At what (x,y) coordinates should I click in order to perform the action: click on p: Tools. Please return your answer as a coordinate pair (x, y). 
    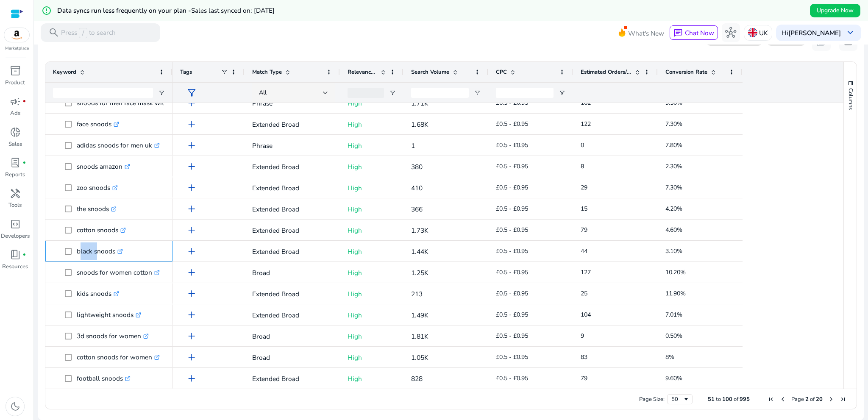
    Looking at the image, I should click on (15, 205).